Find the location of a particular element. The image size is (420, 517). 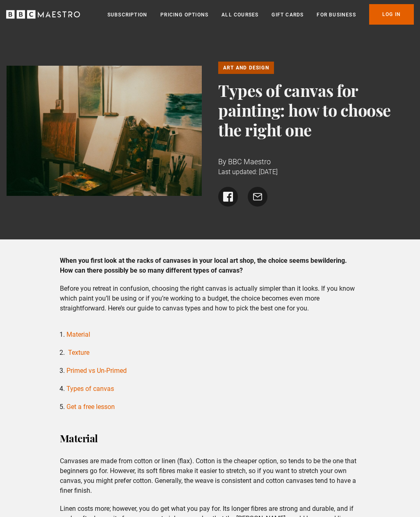

span: BBC Maestro is located at coordinates (250, 161).